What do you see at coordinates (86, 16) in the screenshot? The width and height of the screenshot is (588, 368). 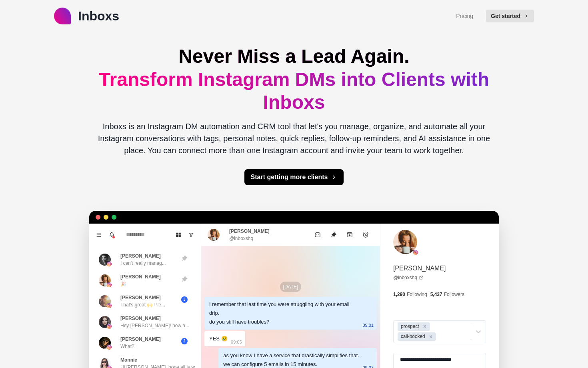 I see `a: logoInboxs` at bounding box center [86, 16].